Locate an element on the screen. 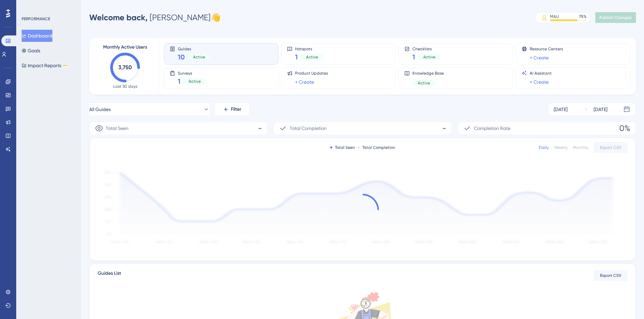 This screenshot has width=644, height=319. span: Hotspots is located at coordinates (309, 49).